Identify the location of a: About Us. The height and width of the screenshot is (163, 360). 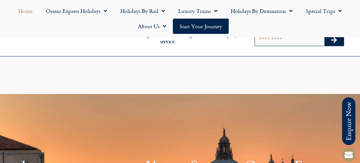
(152, 26).